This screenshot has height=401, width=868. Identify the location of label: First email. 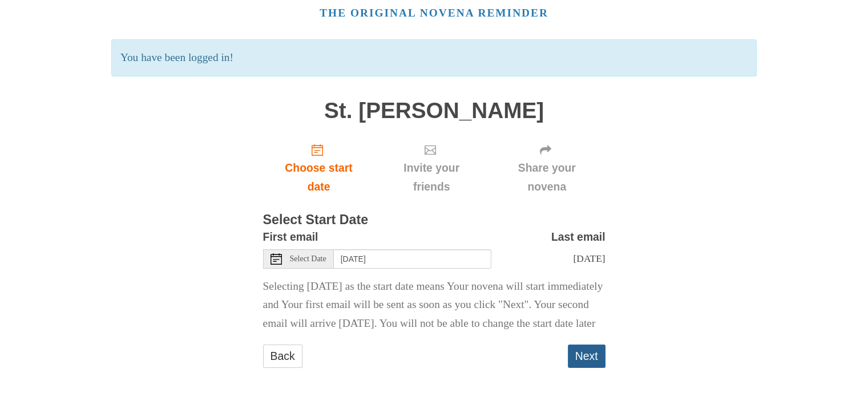
(291, 236).